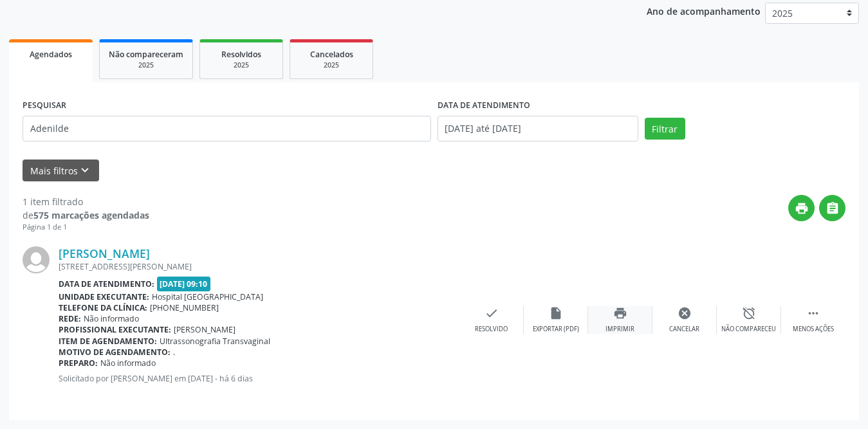  Describe the element at coordinates (85, 215) in the screenshot. I see `div: de` at that location.